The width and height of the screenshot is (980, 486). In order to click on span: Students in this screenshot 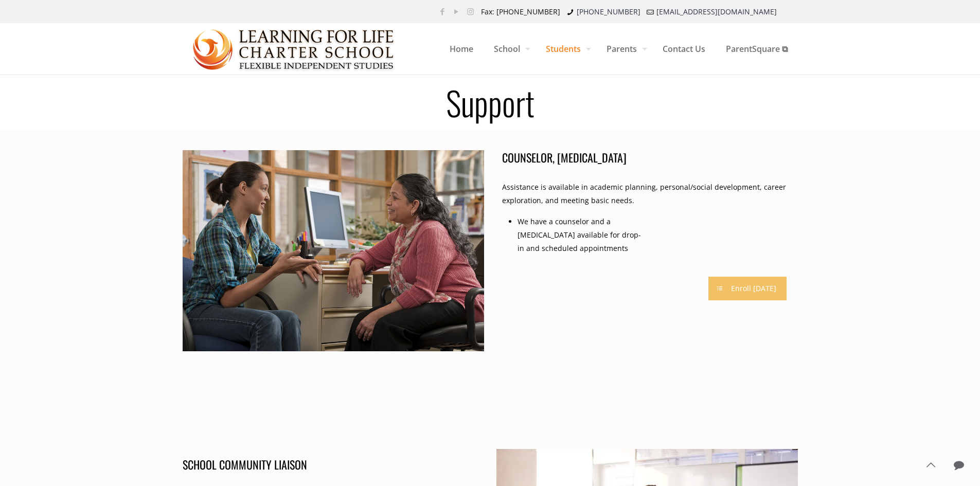, I will do `click(566, 49)`.